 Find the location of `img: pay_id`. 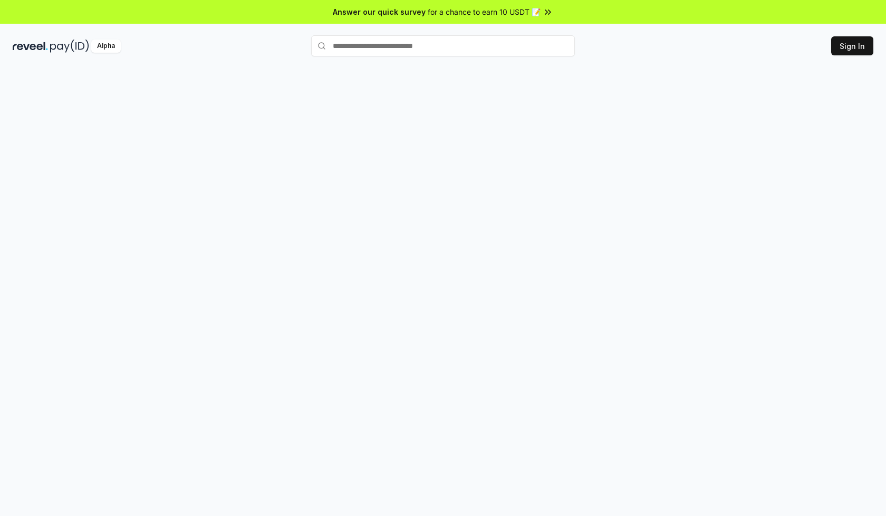

img: pay_id is located at coordinates (70, 46).